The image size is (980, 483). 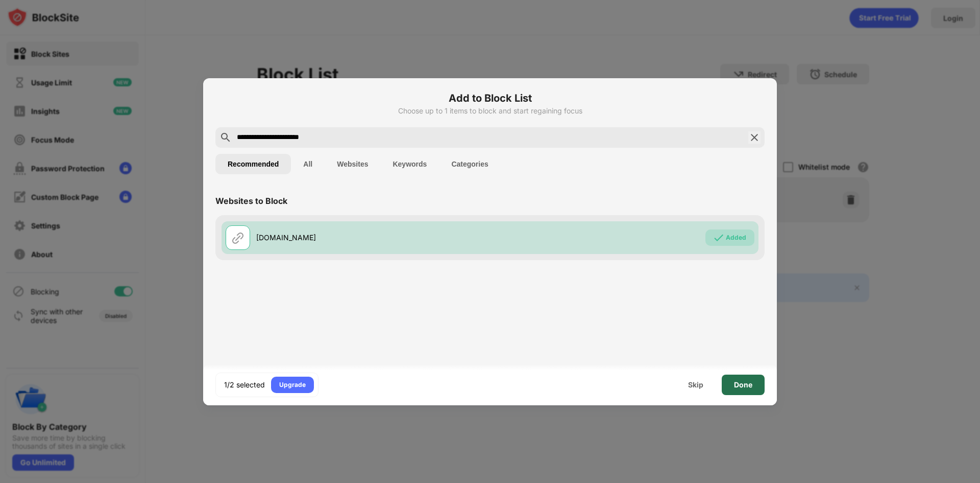 I want to click on button: Categories, so click(x=470, y=164).